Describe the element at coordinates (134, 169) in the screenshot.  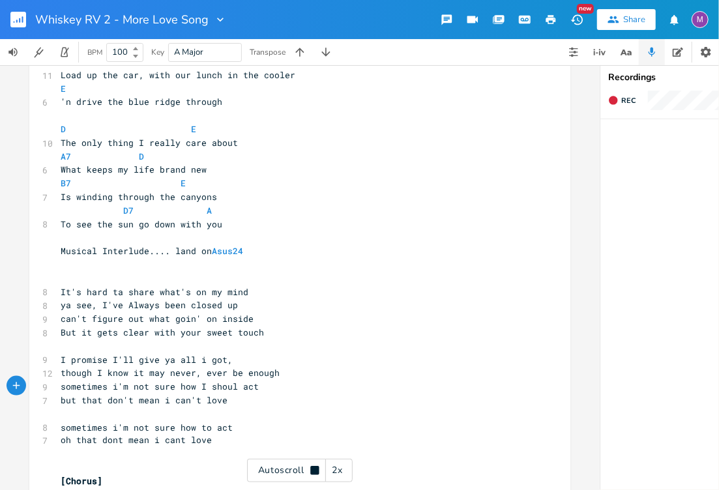
I see `span: What keeps my life brand new` at that location.